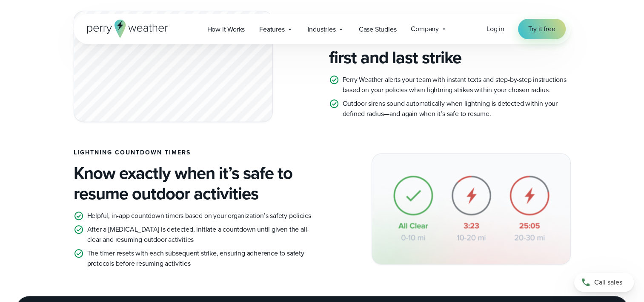 The width and height of the screenshot is (644, 302). I want to click on a: Call sales, so click(605, 282).